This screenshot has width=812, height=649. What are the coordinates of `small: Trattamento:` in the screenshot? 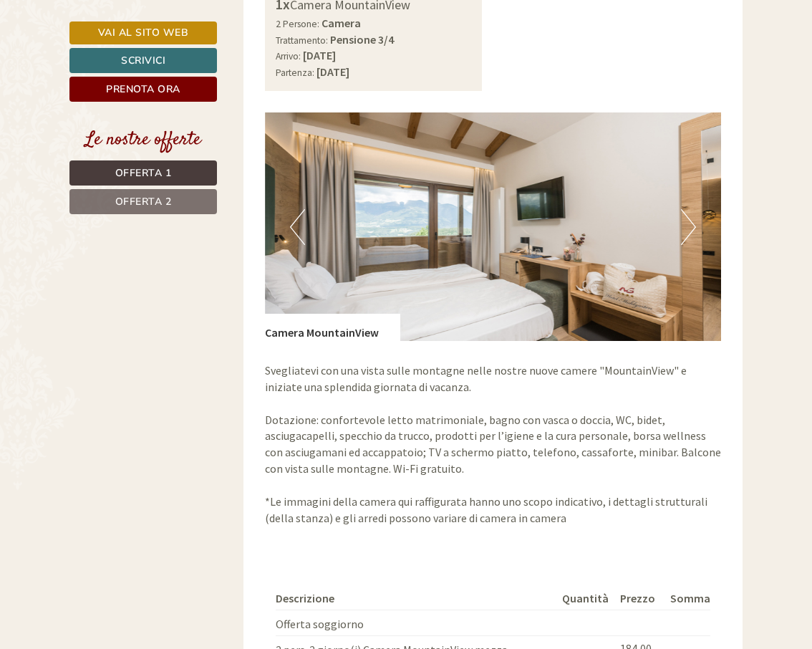 It's located at (302, 40).